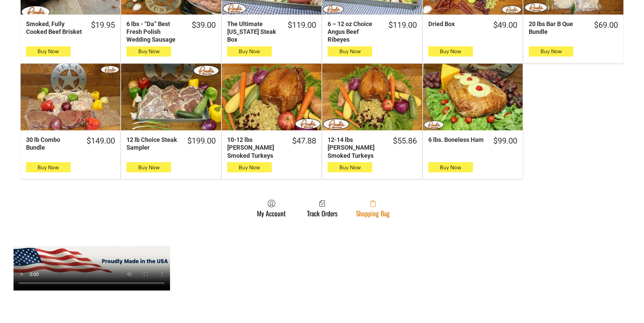 This screenshot has height=323, width=644. Describe the element at coordinates (473, 25) in the screenshot. I see `a: $49.00Dried Box` at that location.